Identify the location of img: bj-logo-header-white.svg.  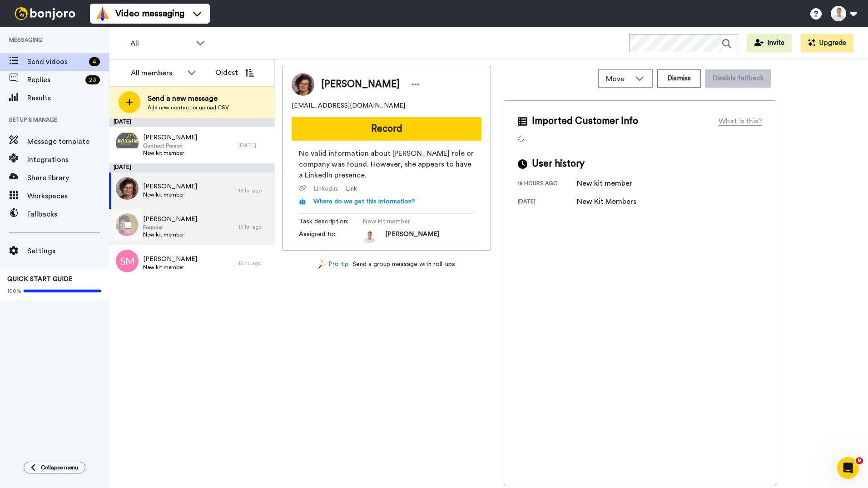
(45, 13).